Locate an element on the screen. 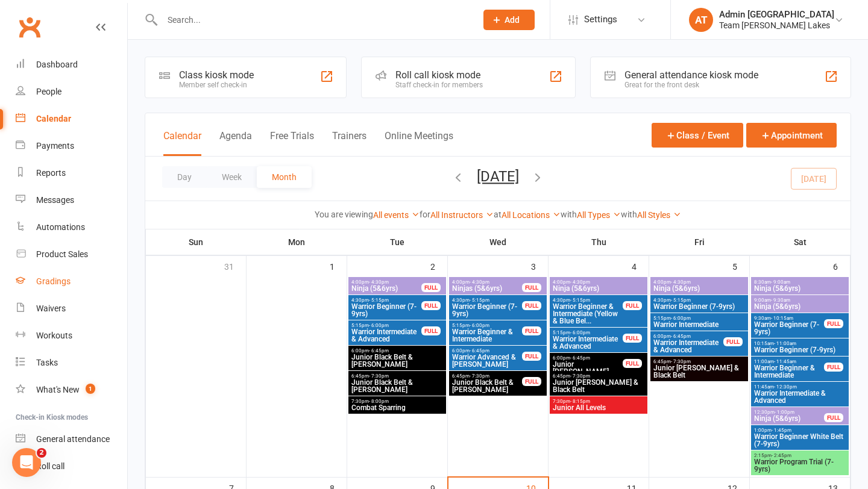  a: All events is located at coordinates (396, 215).